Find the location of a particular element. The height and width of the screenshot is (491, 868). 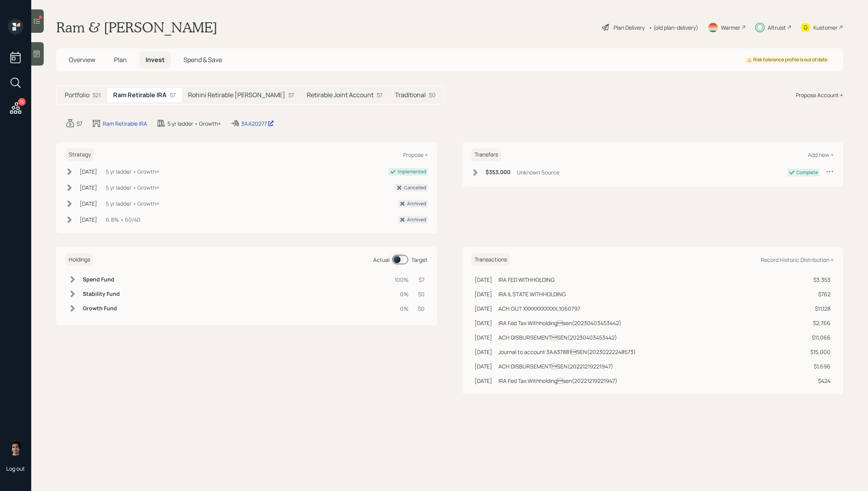

div: $21 is located at coordinates (96, 95).